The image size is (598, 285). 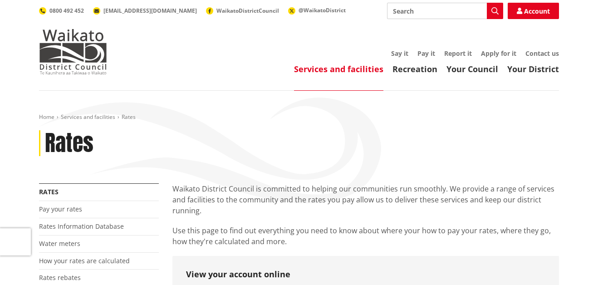 What do you see at coordinates (67, 10) in the screenshot?
I see `span: 0800 492 452` at bounding box center [67, 10].